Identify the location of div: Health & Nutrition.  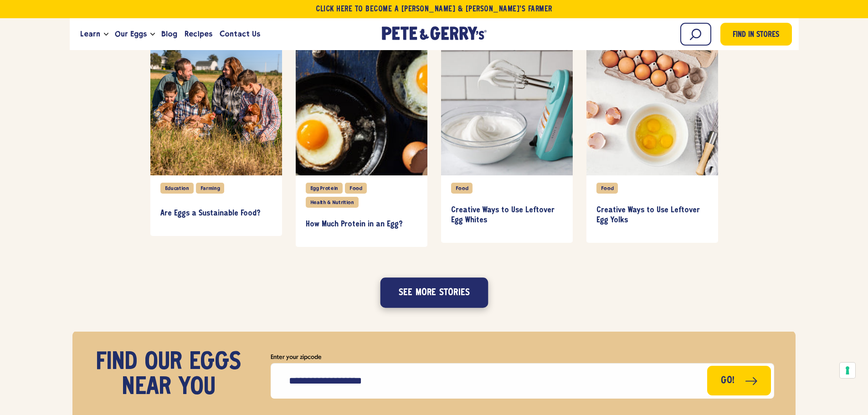
(332, 202).